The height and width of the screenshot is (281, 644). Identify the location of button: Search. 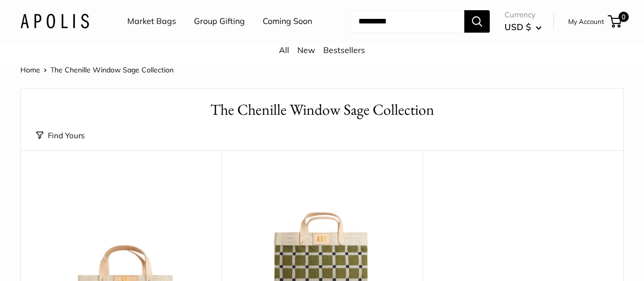
(477, 21).